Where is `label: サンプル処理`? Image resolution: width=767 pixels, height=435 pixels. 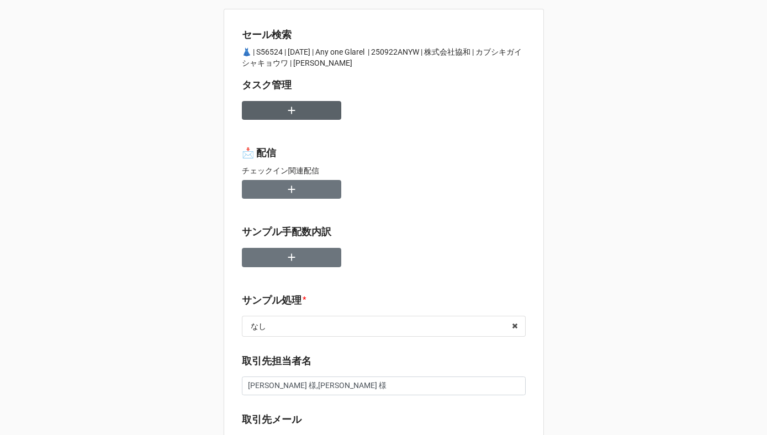 label: サンプル処理 is located at coordinates (272, 300).